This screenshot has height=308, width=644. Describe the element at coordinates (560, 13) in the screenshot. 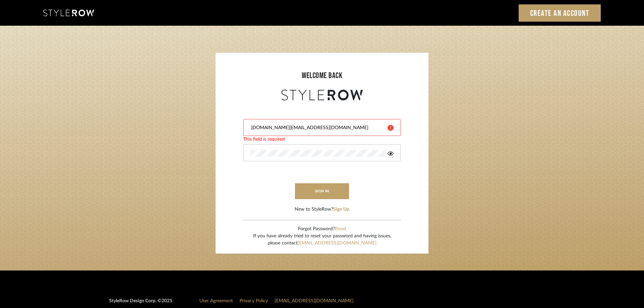

I see `a: Create an Account` at that location.